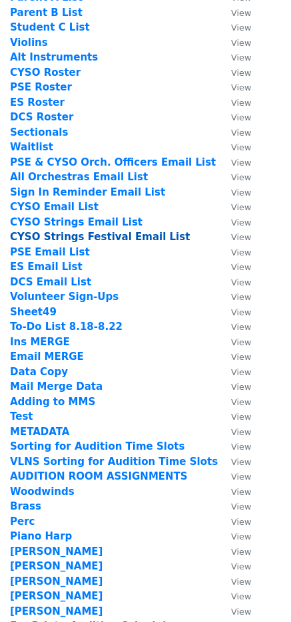  I want to click on strong: Parent B List, so click(46, 13).